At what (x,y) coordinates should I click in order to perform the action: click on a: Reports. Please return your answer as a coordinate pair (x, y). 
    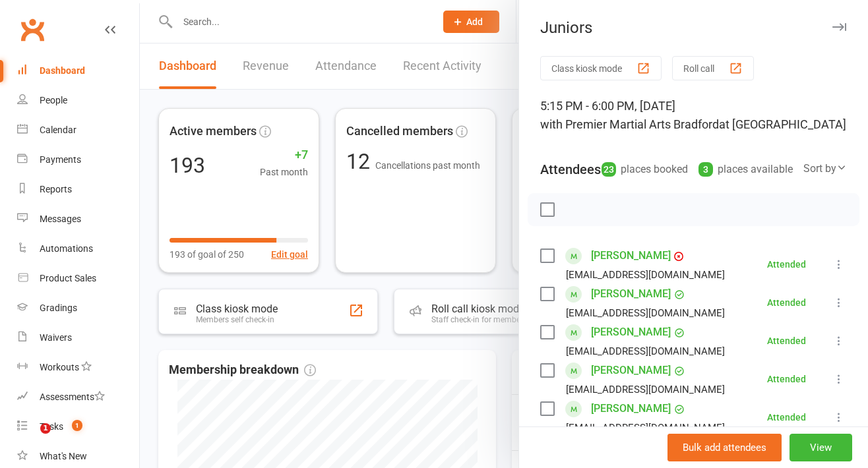
    Looking at the image, I should click on (78, 189).